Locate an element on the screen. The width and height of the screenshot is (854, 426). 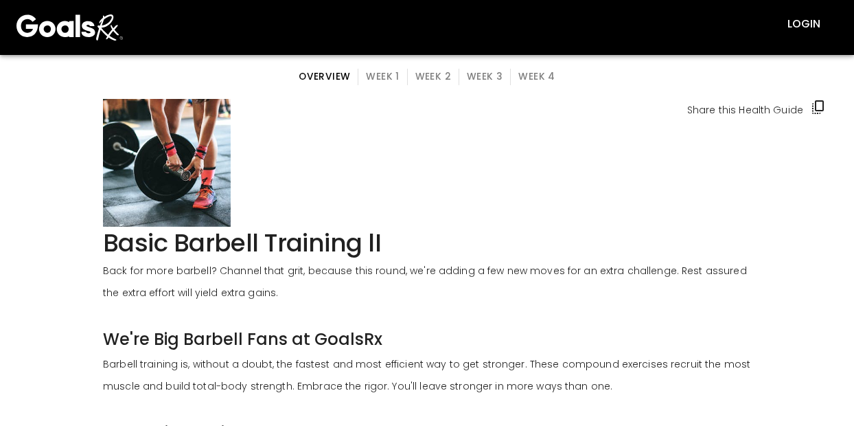
img: f06ba9d2-f639-4c3a-a778-ec80e31b0ebb_victor-freitas-KIzBvHNe7hY-unsplash.jpg is located at coordinates (167, 163).